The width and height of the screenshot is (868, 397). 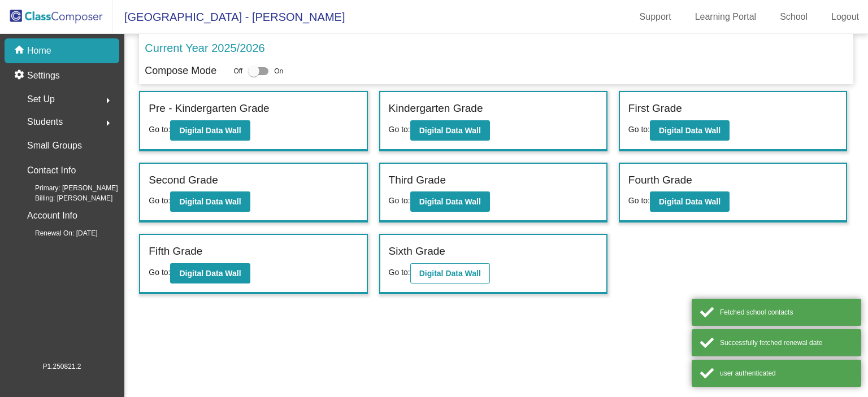 I want to click on div: Fetched school contacts, so click(x=786, y=312).